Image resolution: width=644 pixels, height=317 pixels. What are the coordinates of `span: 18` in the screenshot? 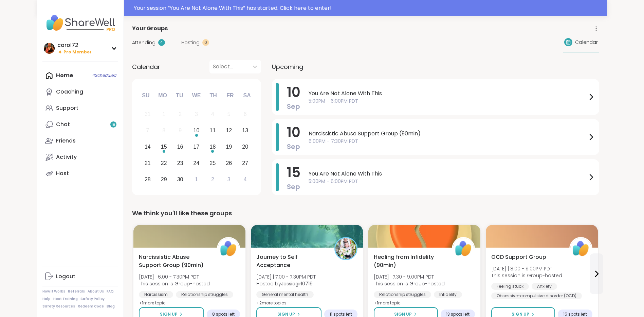 It's located at (114, 125).